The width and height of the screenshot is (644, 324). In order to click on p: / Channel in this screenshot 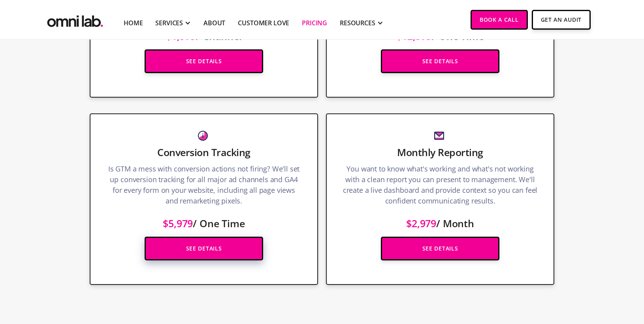, I will do `click(204, 32)`.